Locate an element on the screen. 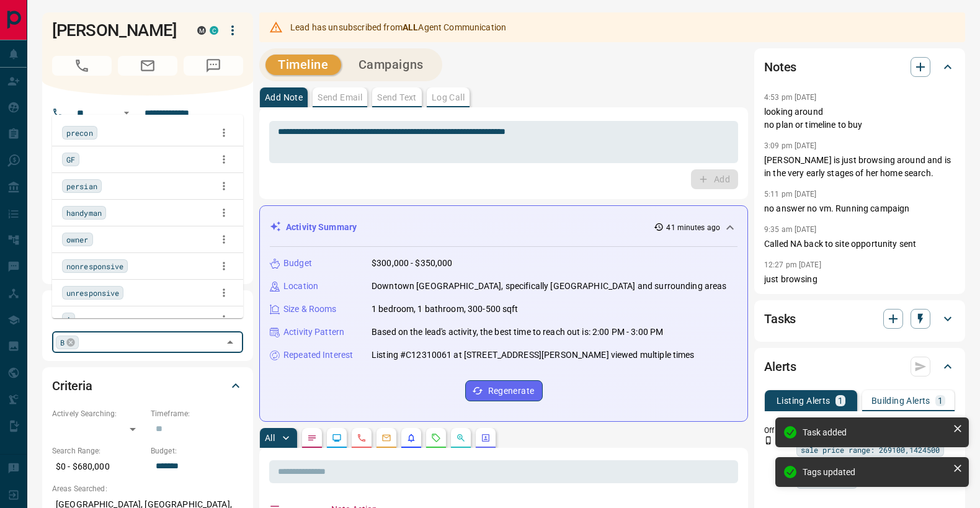 The image size is (980, 508). svg: Lead Browsing Activity is located at coordinates (337, 438).